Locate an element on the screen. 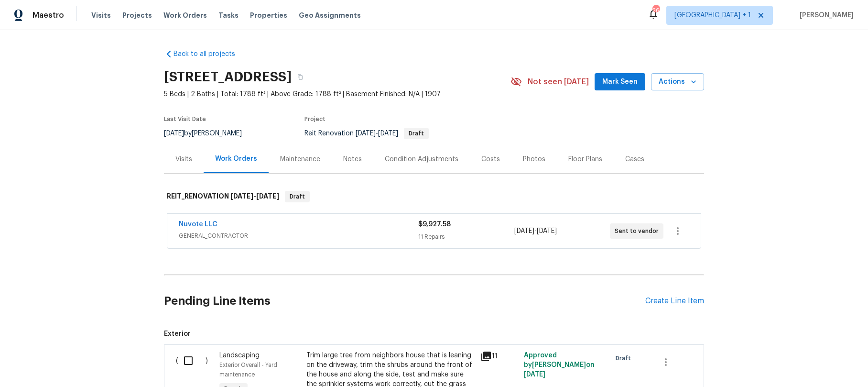 The height and width of the screenshot is (387, 868). span: $9,927.58 is located at coordinates (434, 225).